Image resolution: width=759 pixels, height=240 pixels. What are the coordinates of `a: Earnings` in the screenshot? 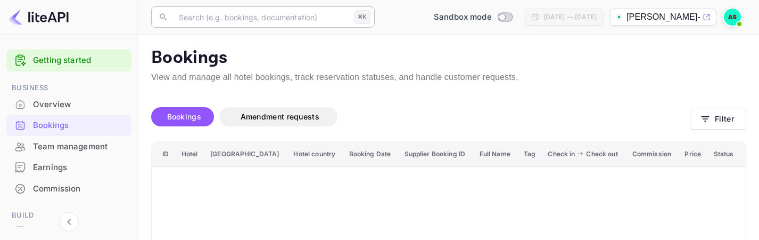 It's located at (69, 167).